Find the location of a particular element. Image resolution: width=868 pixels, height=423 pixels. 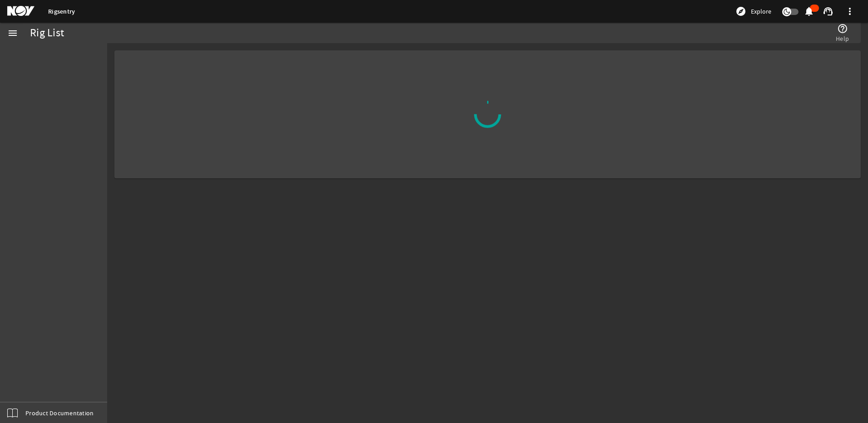

div: Rig List is located at coordinates (47, 33).